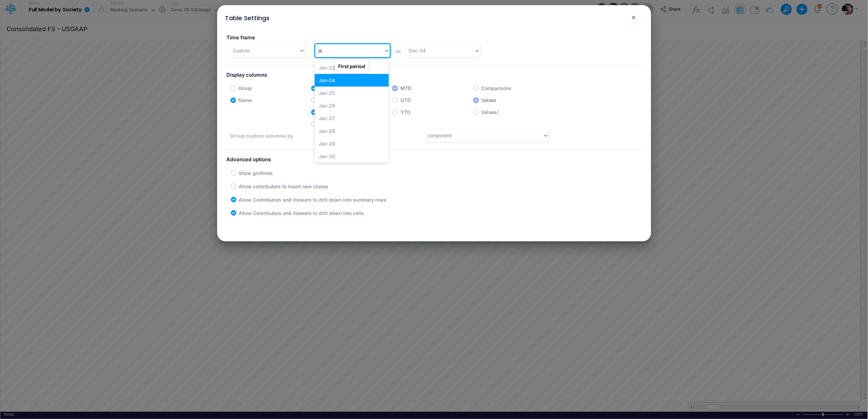 The width and height of the screenshot is (868, 419). What do you see at coordinates (351, 67) in the screenshot?
I see `div: Jan-23` at bounding box center [351, 67].